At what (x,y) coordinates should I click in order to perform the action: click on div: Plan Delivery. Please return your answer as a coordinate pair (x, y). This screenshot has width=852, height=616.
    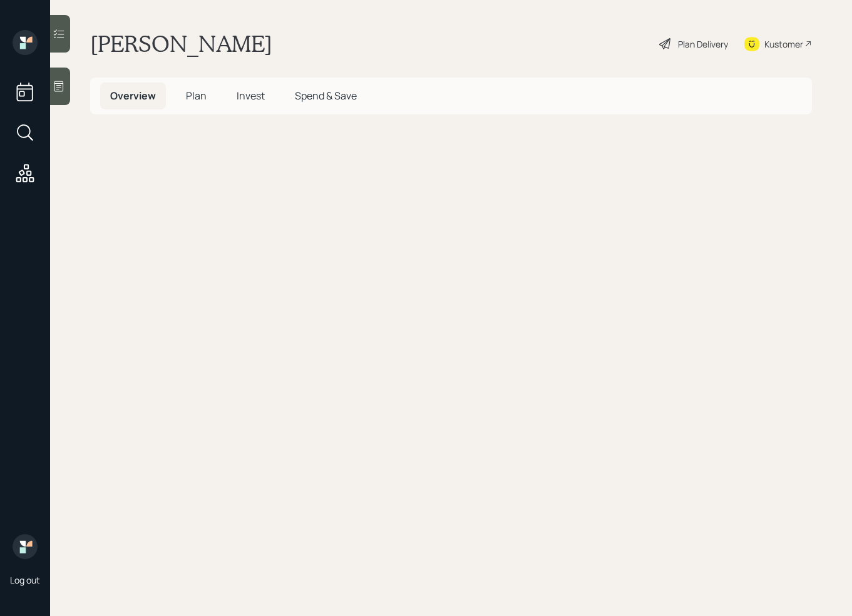
    Looking at the image, I should click on (703, 44).